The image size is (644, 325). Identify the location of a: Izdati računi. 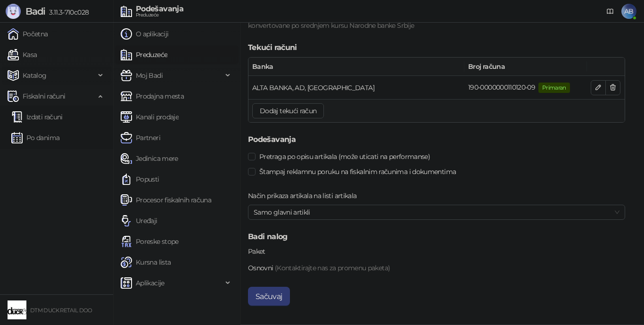
(37, 117).